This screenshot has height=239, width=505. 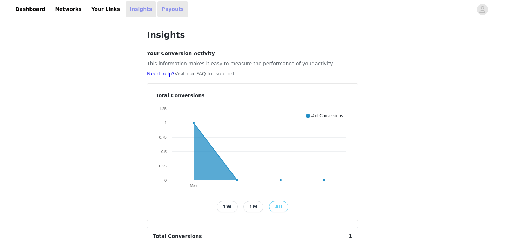 What do you see at coordinates (68, 9) in the screenshot?
I see `a: Networks` at bounding box center [68, 9].